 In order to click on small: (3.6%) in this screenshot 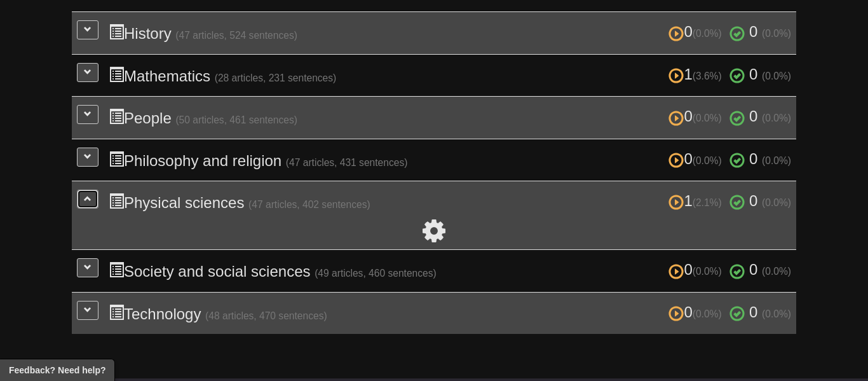, I will do `click(707, 76)`.